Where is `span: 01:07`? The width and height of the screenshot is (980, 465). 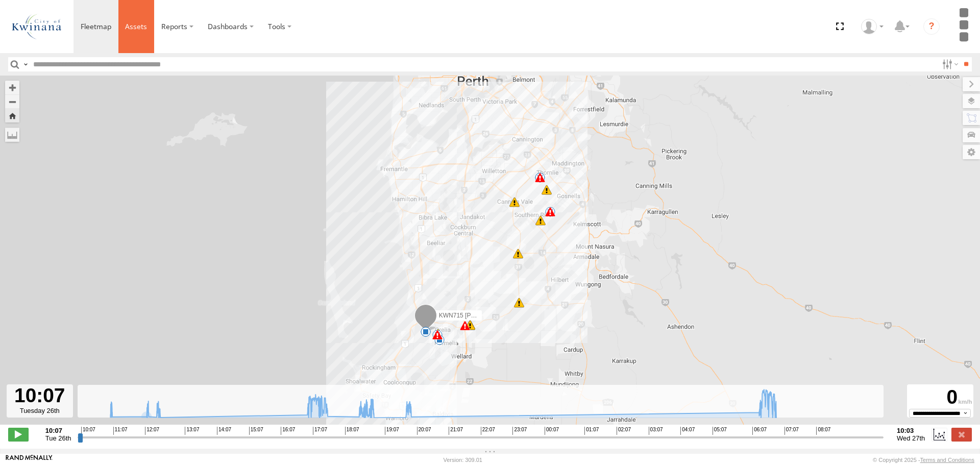 span: 01:07 is located at coordinates (592, 431).